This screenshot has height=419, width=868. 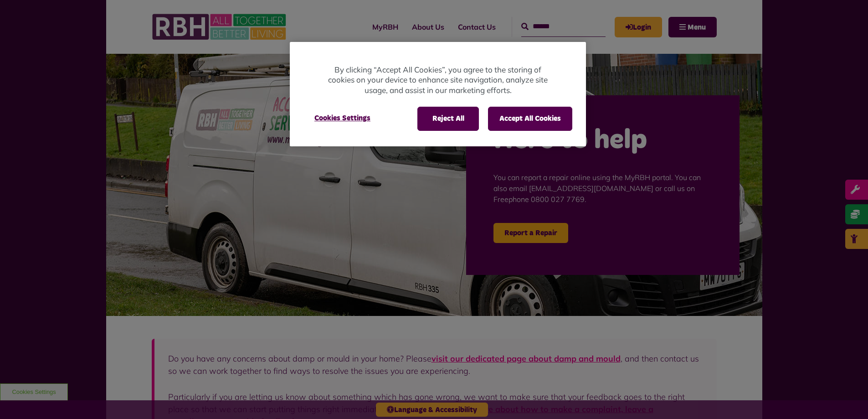 I want to click on div: Privacy, so click(x=438, y=94).